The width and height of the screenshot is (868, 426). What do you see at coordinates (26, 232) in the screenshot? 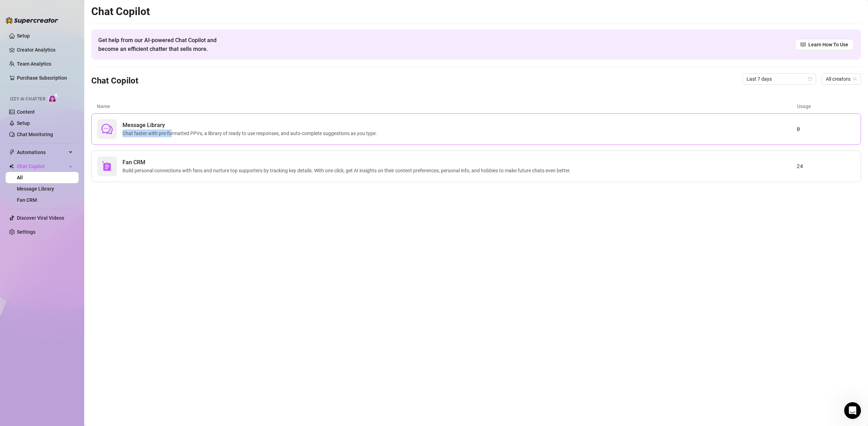
I see `a: Settings` at bounding box center [26, 232].